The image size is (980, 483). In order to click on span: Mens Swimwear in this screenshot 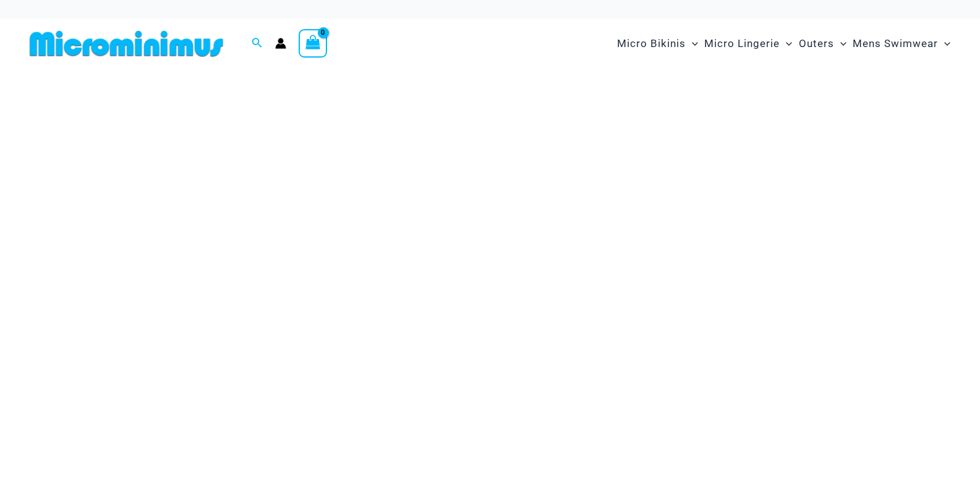, I will do `click(895, 43)`.